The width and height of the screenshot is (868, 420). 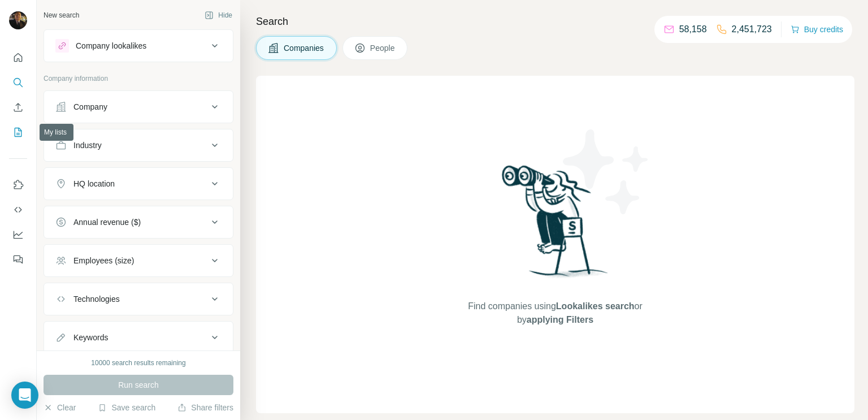 I want to click on div: Technologies, so click(x=96, y=299).